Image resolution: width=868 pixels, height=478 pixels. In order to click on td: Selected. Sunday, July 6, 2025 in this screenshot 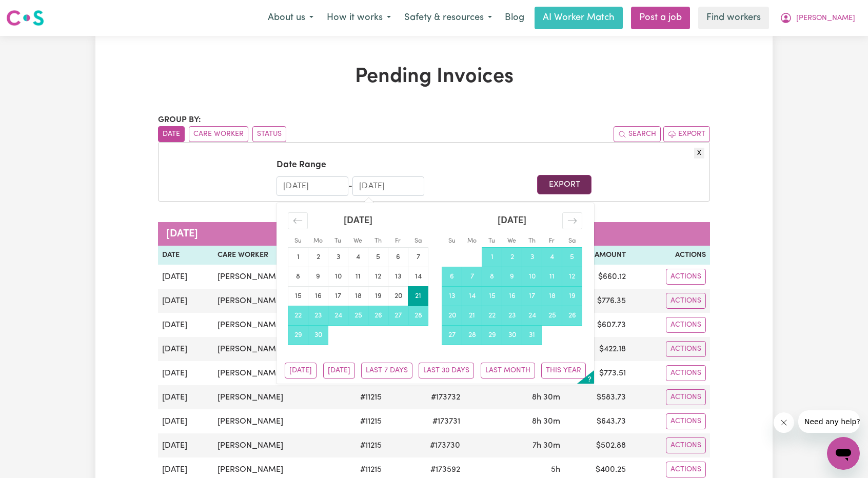, I will do `click(452, 276)`.